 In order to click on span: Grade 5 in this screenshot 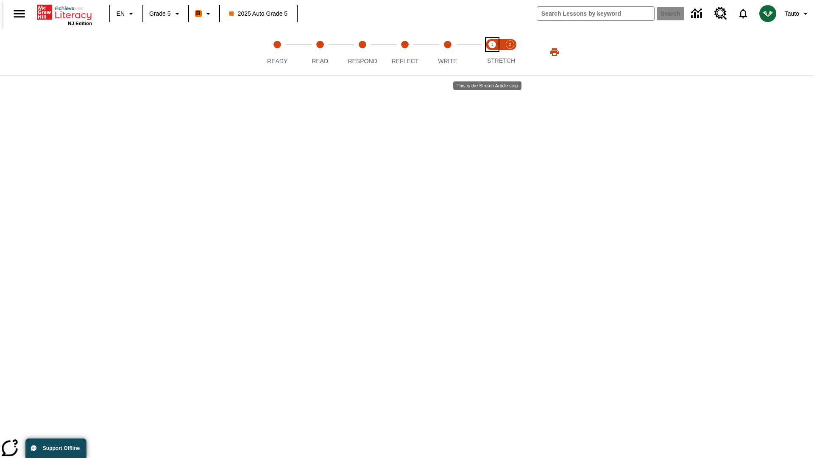, I will do `click(160, 14)`.